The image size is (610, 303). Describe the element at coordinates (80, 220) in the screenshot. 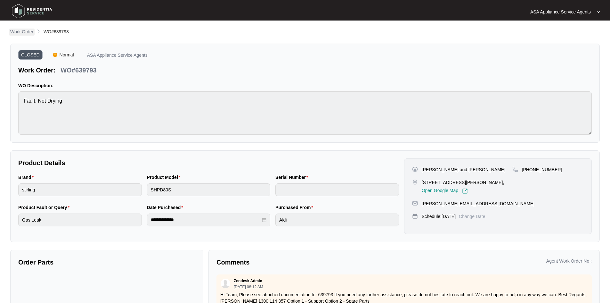

I see `input: Product Fault or Query` at that location.